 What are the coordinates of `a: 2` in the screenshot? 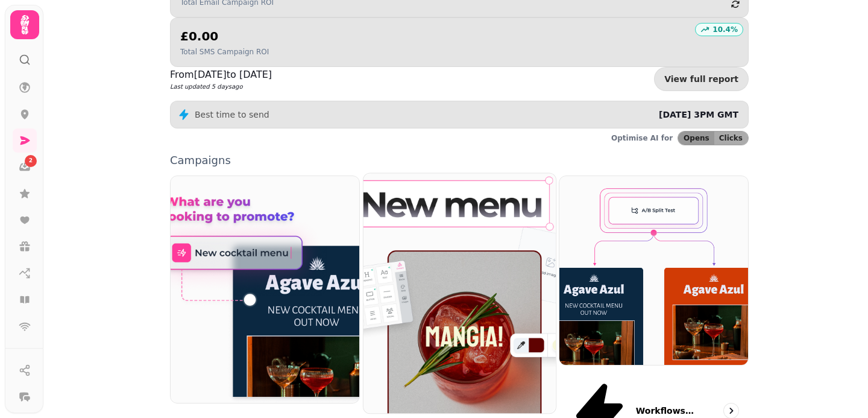 It's located at (24, 167).